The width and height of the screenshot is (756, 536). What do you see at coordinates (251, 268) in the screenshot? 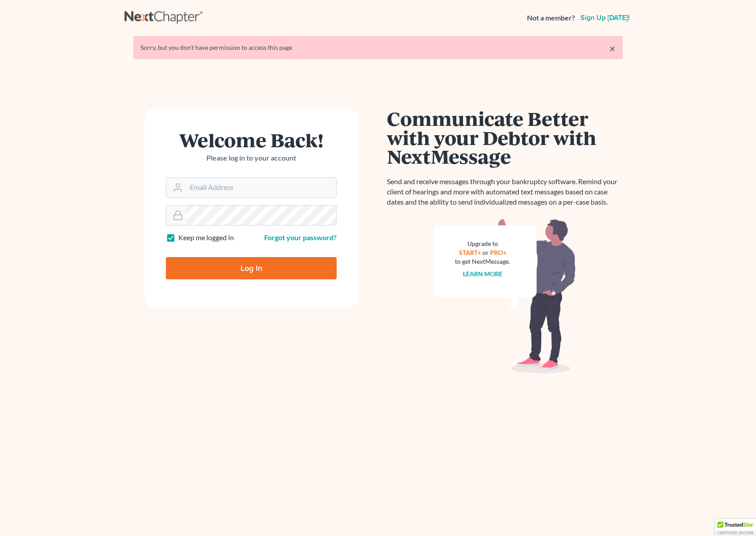
I see `input: Log In` at bounding box center [251, 268].